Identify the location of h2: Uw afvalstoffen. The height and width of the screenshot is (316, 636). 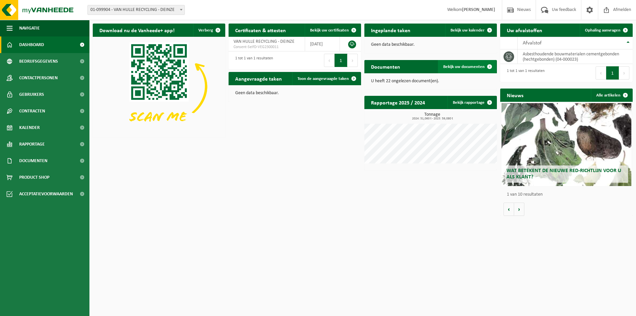
(525, 30).